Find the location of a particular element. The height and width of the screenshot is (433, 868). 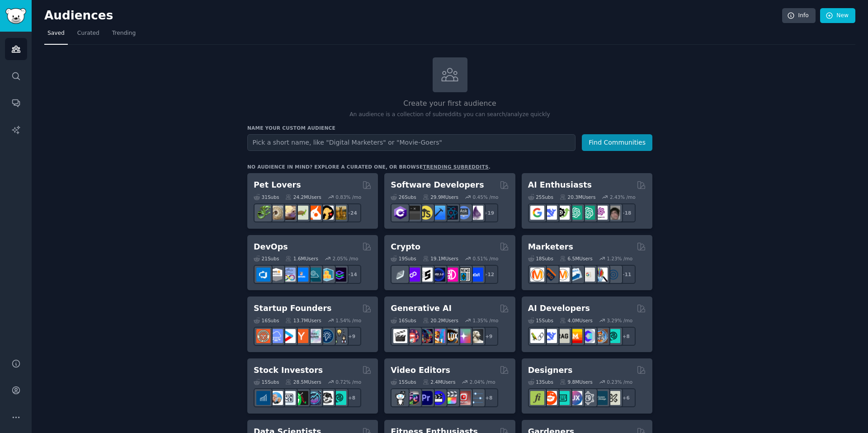

img: CryptoNews is located at coordinates (464, 275).